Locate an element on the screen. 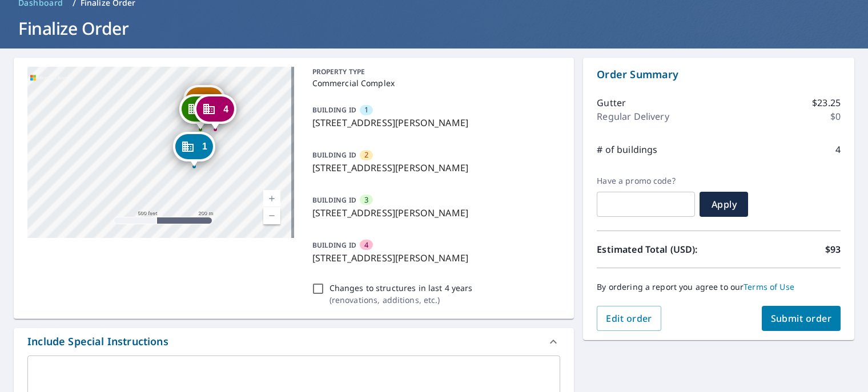 The height and width of the screenshot is (392, 868). label: Have a promo code? is located at coordinates (646, 181).